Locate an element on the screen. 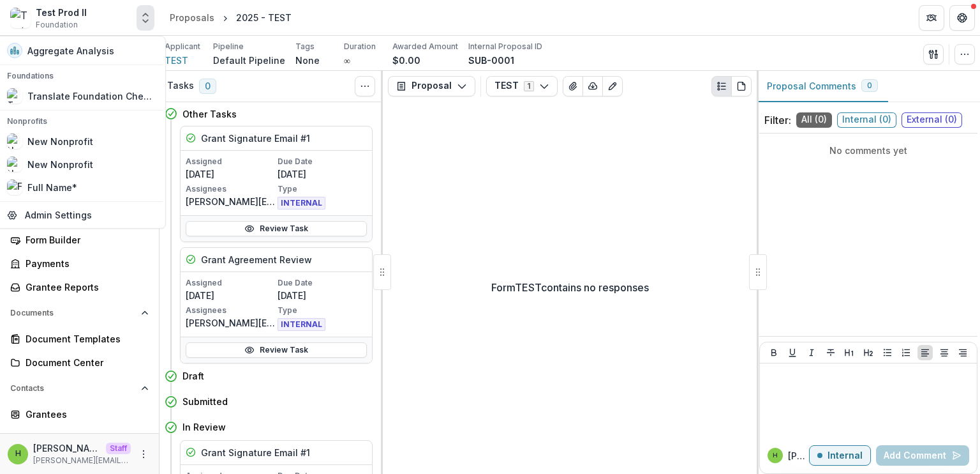 The height and width of the screenshot is (474, 980). button: Bullet List is located at coordinates (888, 353).